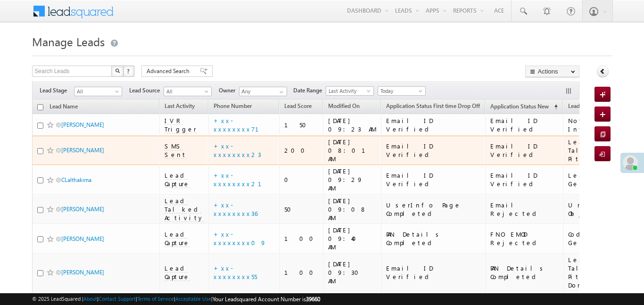  I want to click on a: +xx-xxxxxxxx71, so click(242, 124).